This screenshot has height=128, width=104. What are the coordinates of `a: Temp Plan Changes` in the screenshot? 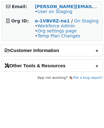 It's located at (58, 36).